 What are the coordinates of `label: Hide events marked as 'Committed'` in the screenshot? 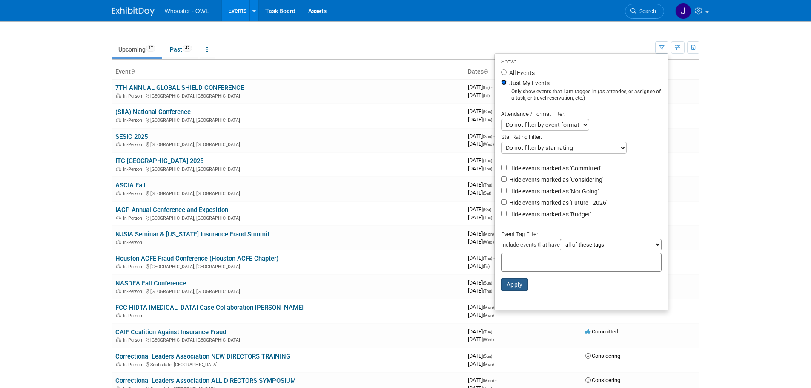 It's located at (554, 168).